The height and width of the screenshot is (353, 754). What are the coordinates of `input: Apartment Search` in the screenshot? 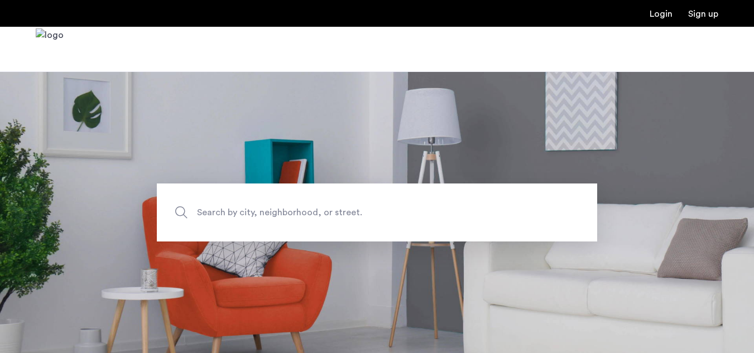 It's located at (377, 213).